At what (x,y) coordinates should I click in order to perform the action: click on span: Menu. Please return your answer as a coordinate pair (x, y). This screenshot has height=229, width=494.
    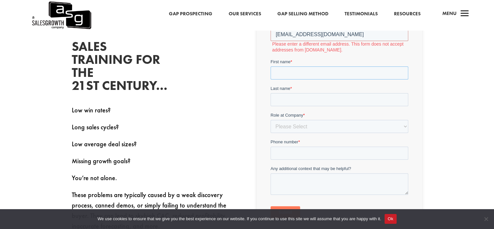
    Looking at the image, I should click on (450, 13).